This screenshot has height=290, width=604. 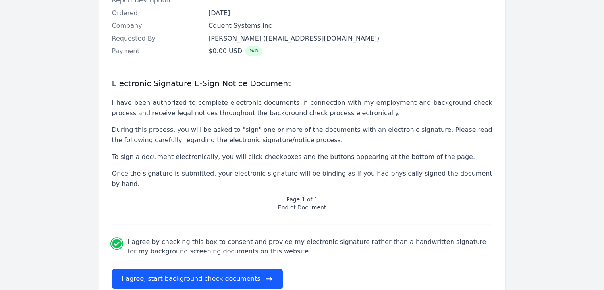 I want to click on dt: Ordered, so click(x=157, y=13).